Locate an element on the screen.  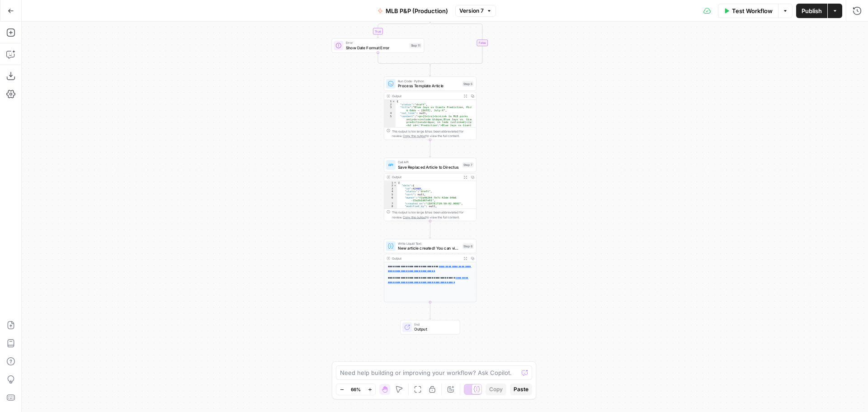
span: Save Replaced Article to Directus is located at coordinates (429, 167).